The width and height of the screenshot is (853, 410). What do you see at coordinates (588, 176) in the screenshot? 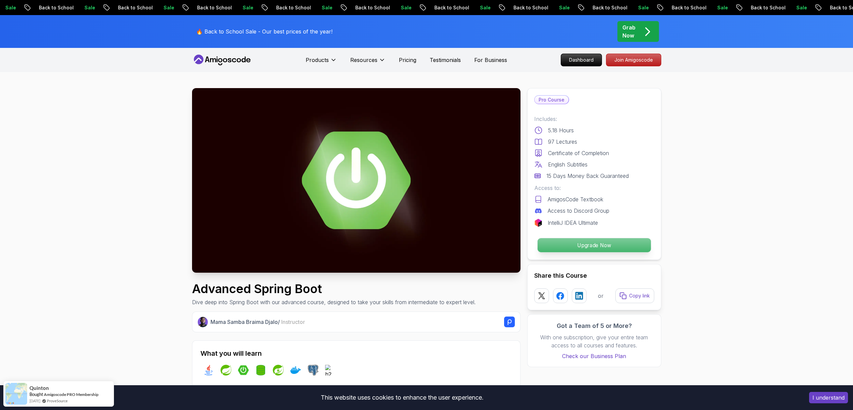
I see `p: 15 Days Money Back Guaranteed` at bounding box center [588, 176].